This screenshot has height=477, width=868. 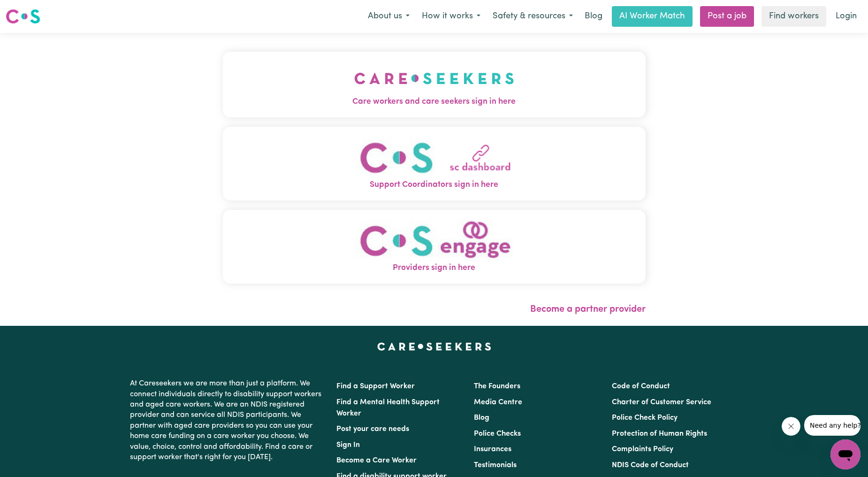 I want to click on a: Find workers, so click(x=794, y=17).